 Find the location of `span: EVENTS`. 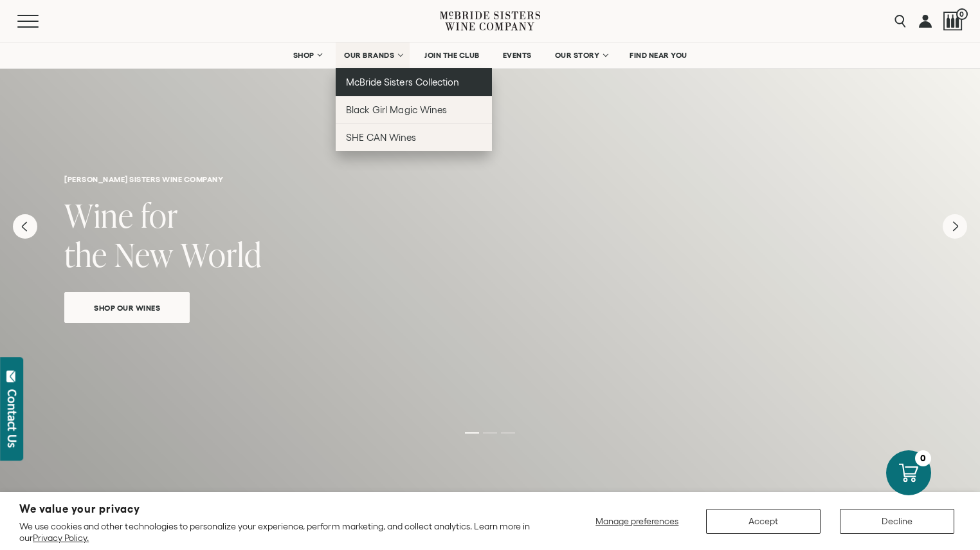

span: EVENTS is located at coordinates (516, 56).